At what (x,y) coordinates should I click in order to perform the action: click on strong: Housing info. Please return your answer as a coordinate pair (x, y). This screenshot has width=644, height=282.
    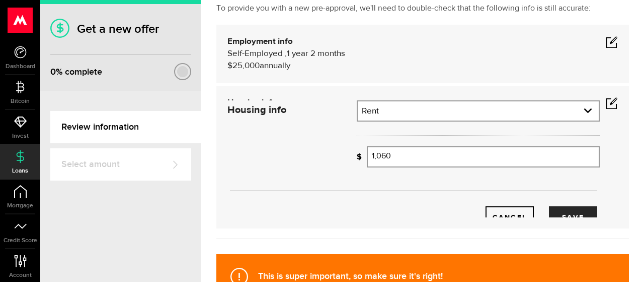
    Looking at the image, I should click on (257, 110).